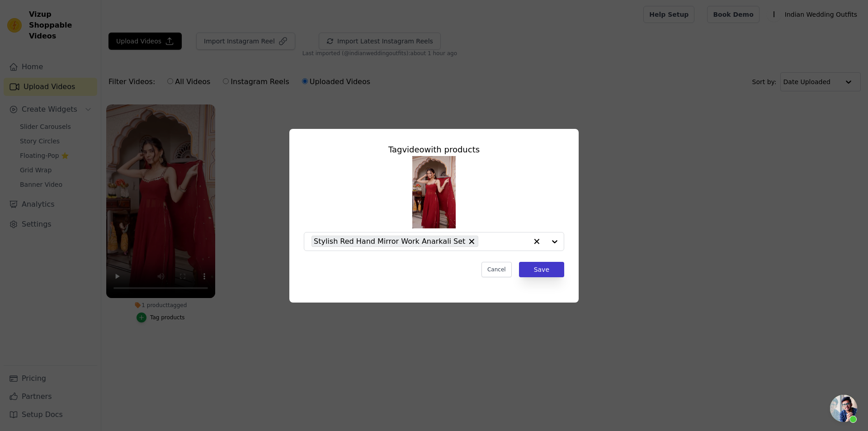  Describe the element at coordinates (389, 241) in the screenshot. I see `span: Stylish Red Hand Mirror Work Anarkali Set` at that location.